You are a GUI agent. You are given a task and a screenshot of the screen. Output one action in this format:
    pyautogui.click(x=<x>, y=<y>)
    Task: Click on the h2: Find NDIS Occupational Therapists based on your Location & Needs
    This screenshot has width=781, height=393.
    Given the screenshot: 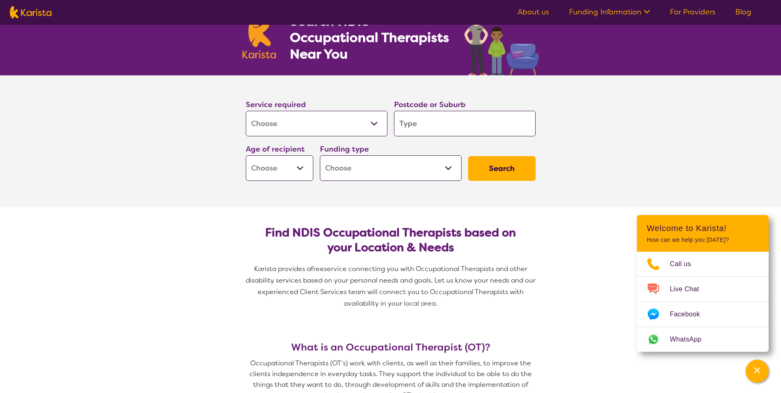 What is the action you would take?
    pyautogui.click(x=390, y=240)
    